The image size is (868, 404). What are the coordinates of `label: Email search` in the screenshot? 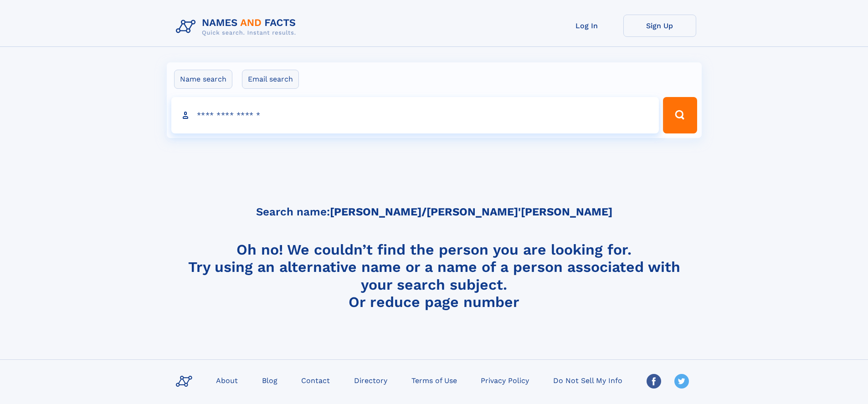 It's located at (270, 79).